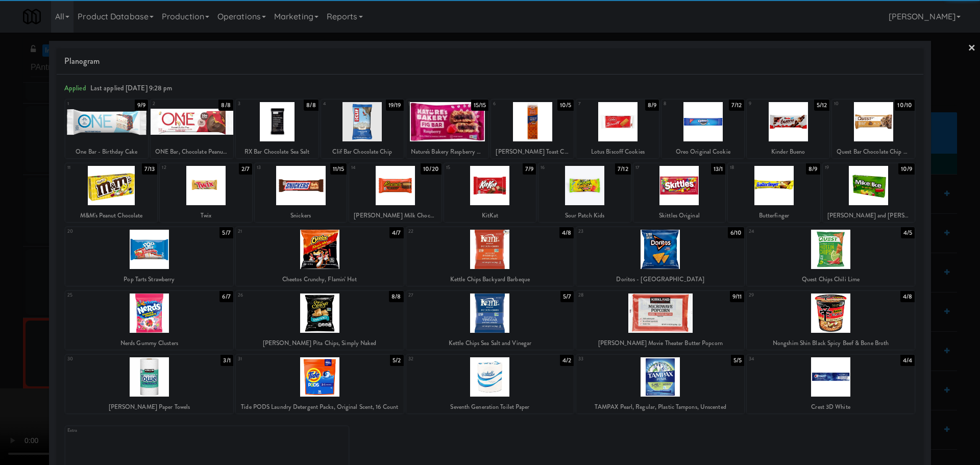 This screenshot has width=980, height=465. What do you see at coordinates (736, 105) in the screenshot?
I see `div: 7/12` at bounding box center [736, 105].